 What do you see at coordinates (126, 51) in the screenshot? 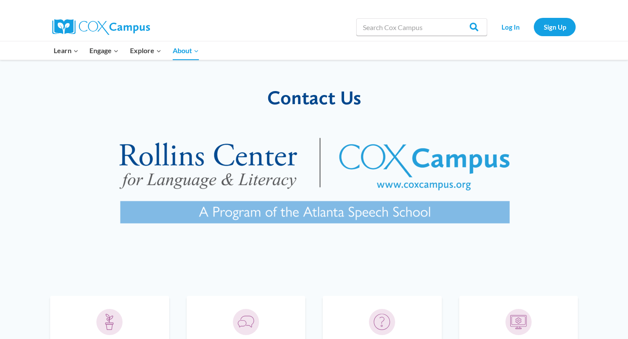
I see `nav: Primary Navigation` at bounding box center [126, 51].